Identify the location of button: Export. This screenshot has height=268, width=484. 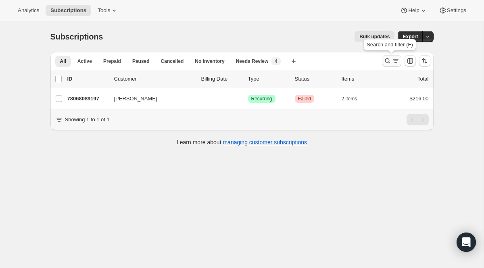
(410, 37).